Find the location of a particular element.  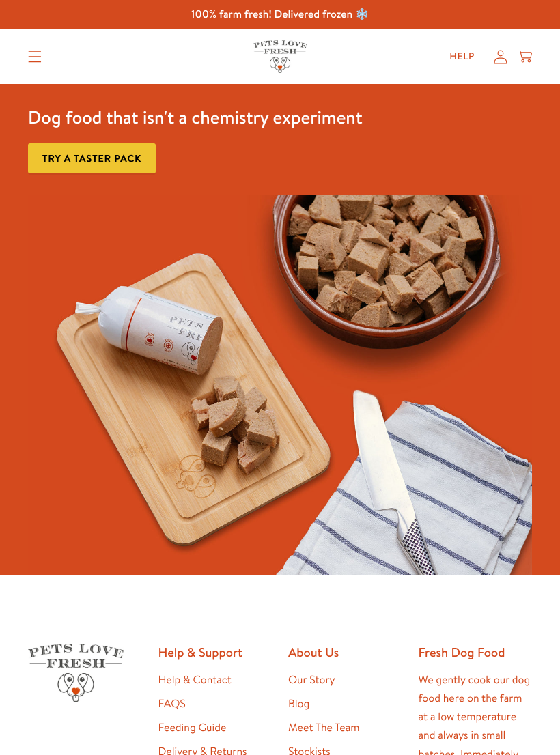

a: Try a taster pack is located at coordinates (91, 158).